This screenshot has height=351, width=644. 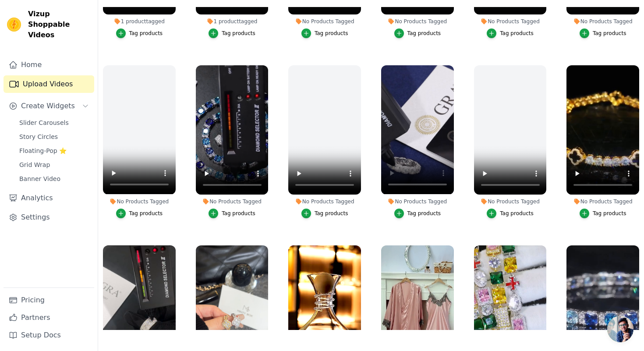 What do you see at coordinates (49, 217) in the screenshot?
I see `a: Settings` at bounding box center [49, 217].